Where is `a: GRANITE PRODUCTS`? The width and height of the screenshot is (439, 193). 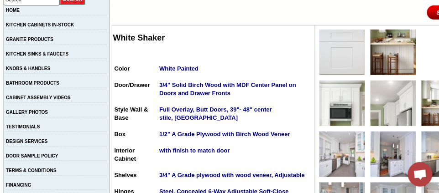 a: GRANITE PRODUCTS is located at coordinates (30, 39).